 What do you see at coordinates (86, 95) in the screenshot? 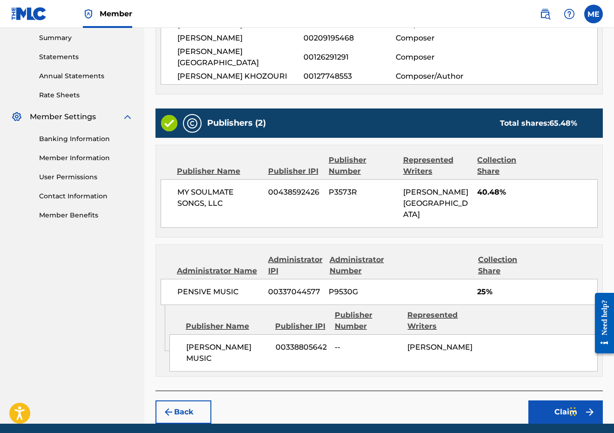
I see `a: Rate Sheets` at bounding box center [86, 95].